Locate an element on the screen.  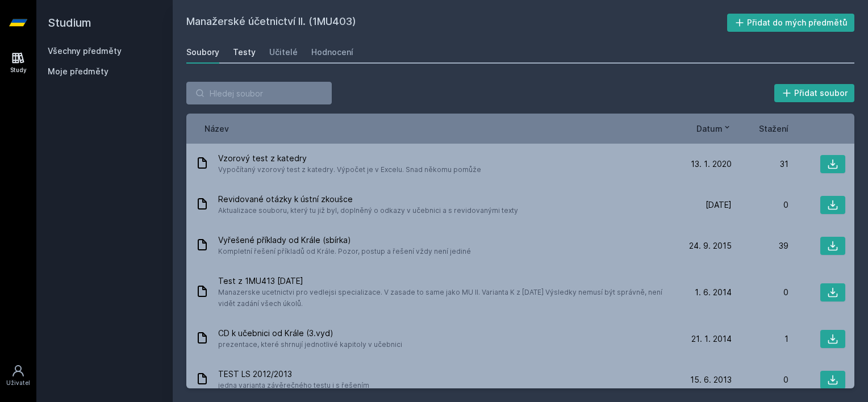
span: Název is located at coordinates (216, 128).